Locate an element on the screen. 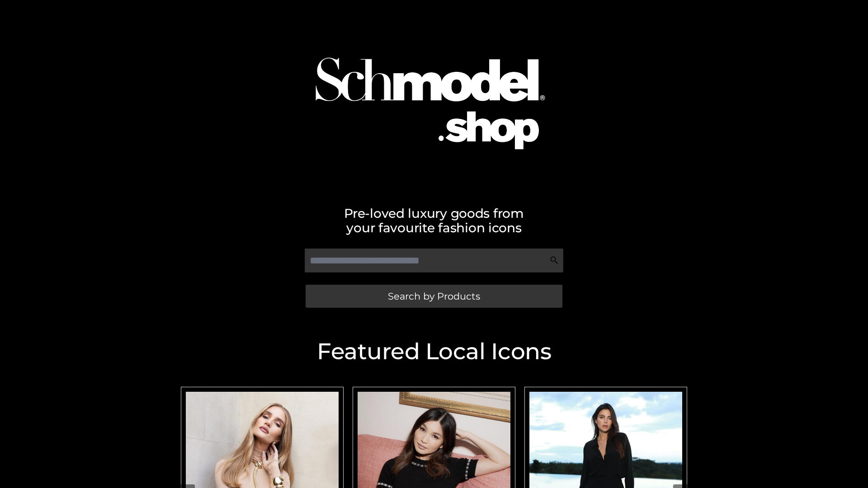 The height and width of the screenshot is (488, 868). h2: Pre-loved luxury goods from your favourite fashion icons is located at coordinates (434, 220).